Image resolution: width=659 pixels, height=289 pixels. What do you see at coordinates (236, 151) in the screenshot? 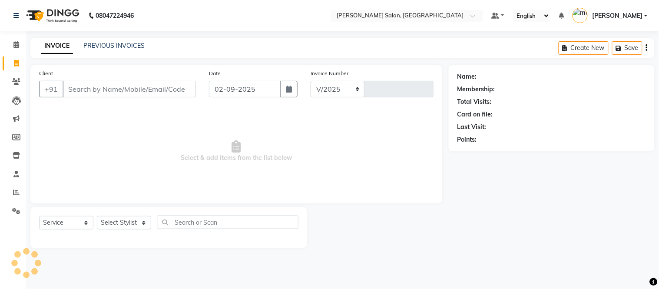
I see `span: Select & add items from the list below` at bounding box center [236, 151].